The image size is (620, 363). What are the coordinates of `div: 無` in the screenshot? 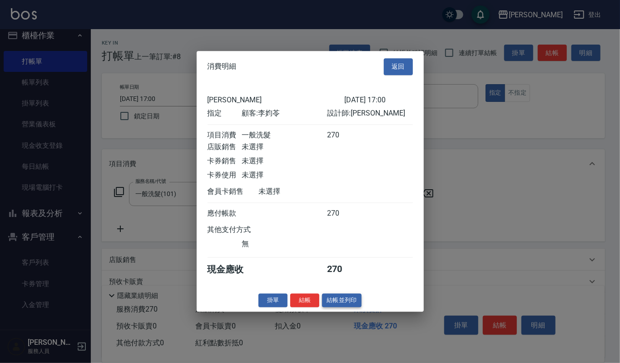 It's located at (285, 244).